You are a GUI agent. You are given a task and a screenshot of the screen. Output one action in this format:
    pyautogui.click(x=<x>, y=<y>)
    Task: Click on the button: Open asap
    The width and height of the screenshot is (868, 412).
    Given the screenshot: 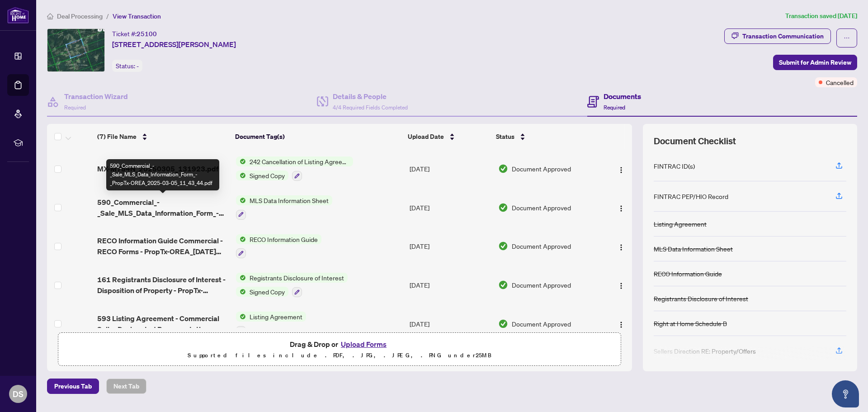 What is the action you would take?
    pyautogui.click(x=845, y=394)
    